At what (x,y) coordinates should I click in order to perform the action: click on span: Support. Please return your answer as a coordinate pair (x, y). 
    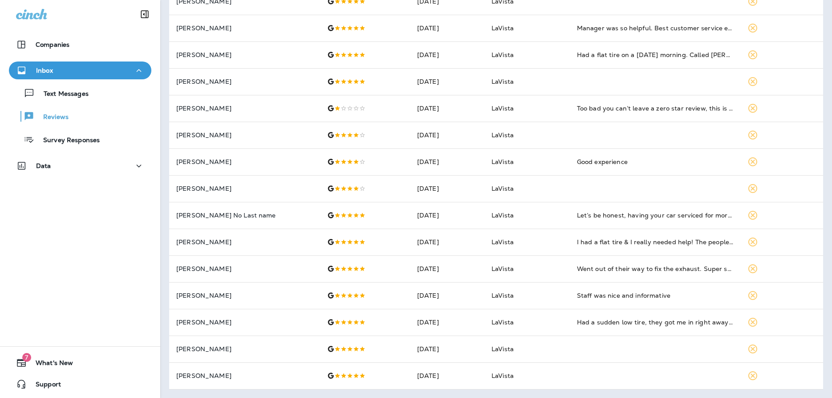
    Looking at the image, I should click on (44, 386).